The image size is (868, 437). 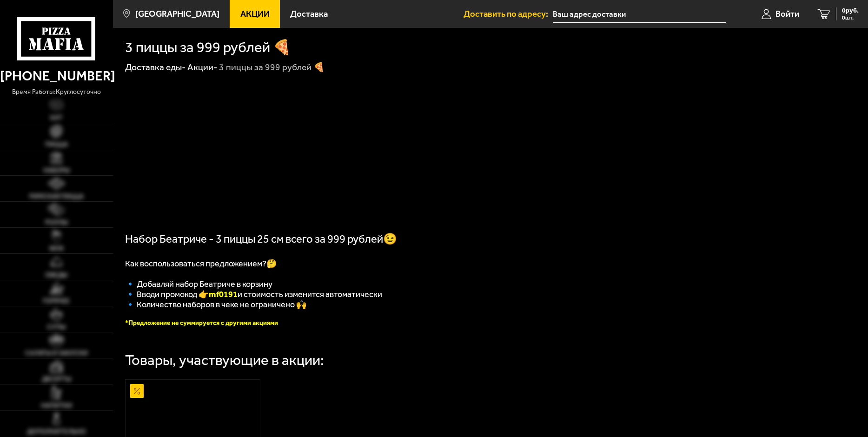 I want to click on span: WOK, so click(x=56, y=249).